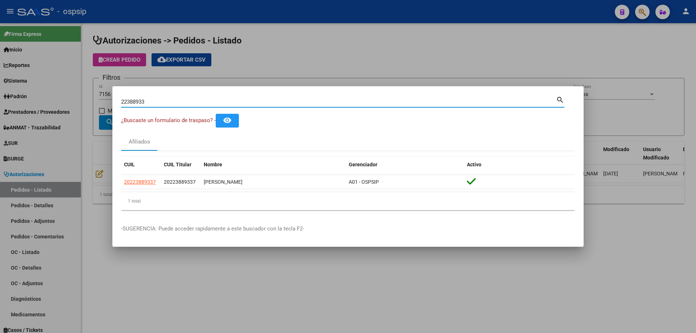  Describe the element at coordinates (363, 182) in the screenshot. I see `span: A01 - OSPSIP` at that location.